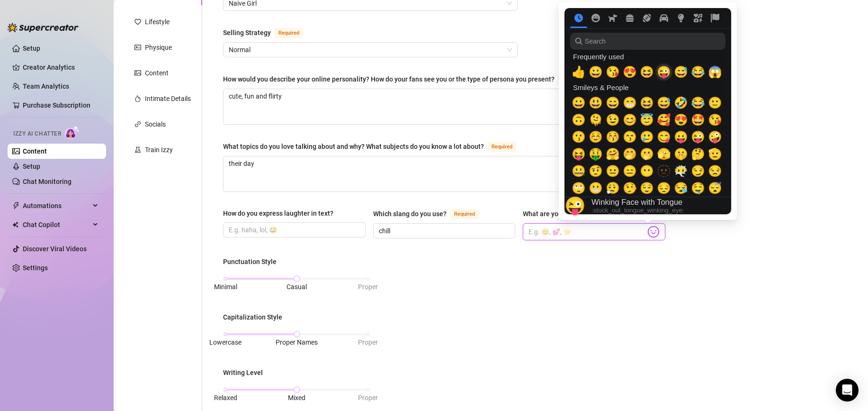 The height and width of the screenshot is (411, 868). What do you see at coordinates (43, 28) in the screenshot?
I see `img: logo-BBDzfeDw.svg` at bounding box center [43, 28].